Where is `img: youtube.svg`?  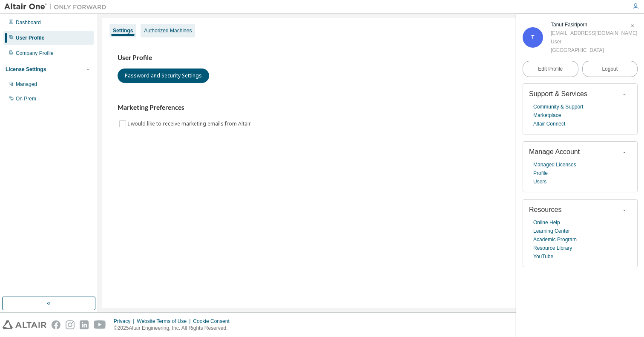 img: youtube.svg is located at coordinates (99, 325).